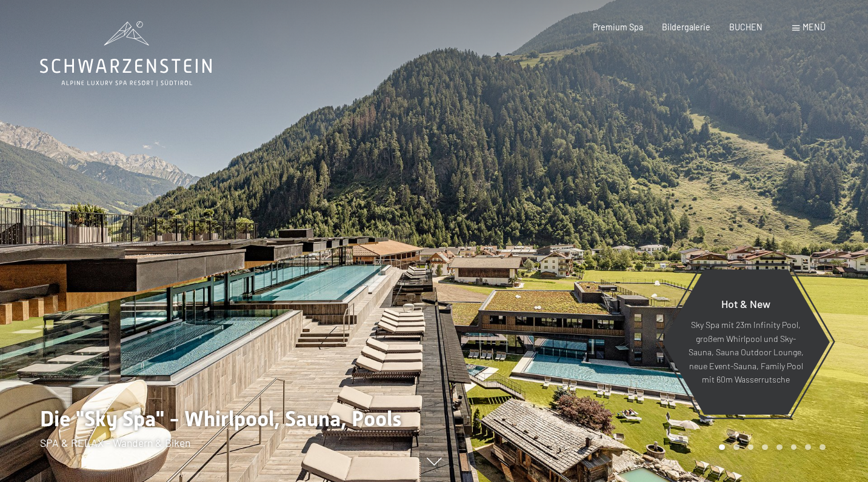  I want to click on div: Carousel Page 1 (Current Slide), so click(722, 448).